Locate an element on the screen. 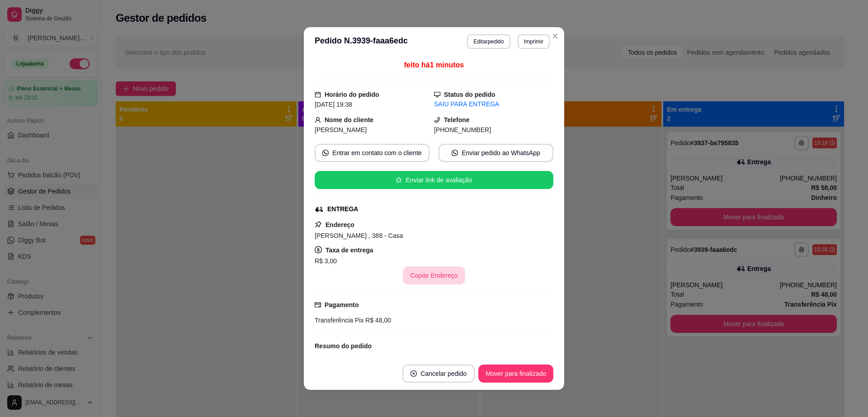 The height and width of the screenshot is (417, 868). span: credit-card is located at coordinates (318, 305).